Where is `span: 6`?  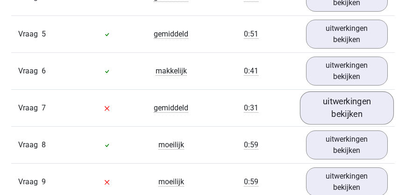
span: 6 is located at coordinates (43, 70).